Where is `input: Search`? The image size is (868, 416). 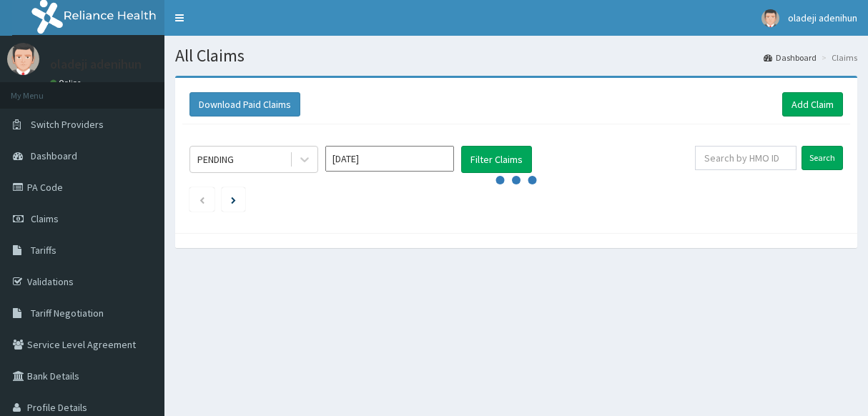
input: Search is located at coordinates (822, 158).